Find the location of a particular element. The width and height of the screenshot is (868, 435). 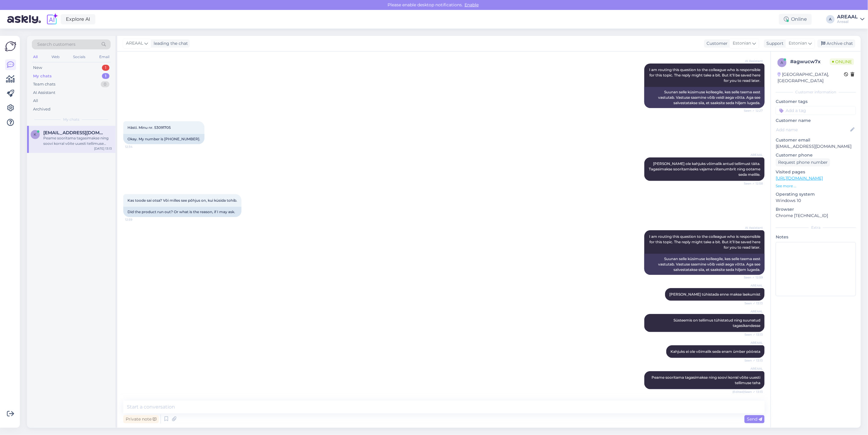

p: Browser is located at coordinates (815, 209).